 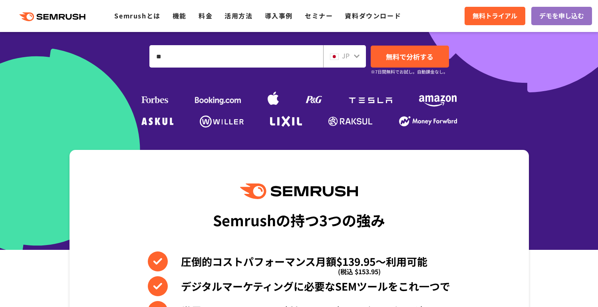 I want to click on a: Semrushとは, so click(x=137, y=16).